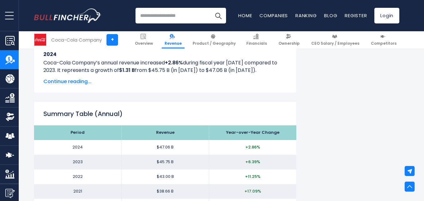 Image resolution: width=424 pixels, height=201 pixels. Describe the element at coordinates (257, 40) in the screenshot. I see `a: Financials` at that location.